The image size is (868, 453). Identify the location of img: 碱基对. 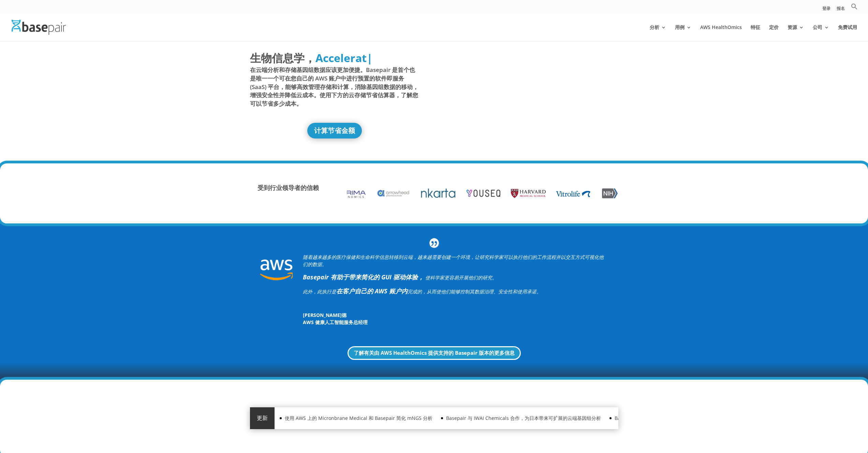
(39, 27).